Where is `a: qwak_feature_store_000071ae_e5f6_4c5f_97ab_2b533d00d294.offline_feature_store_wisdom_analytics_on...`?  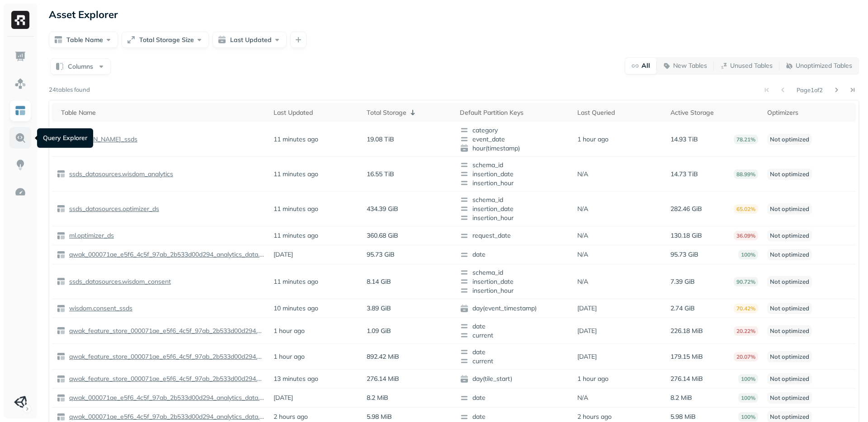 a: qwak_feature_store_000071ae_e5f6_4c5f_97ab_2b533d00d294.offline_feature_store_wisdom_analytics_on... is located at coordinates (165, 378).